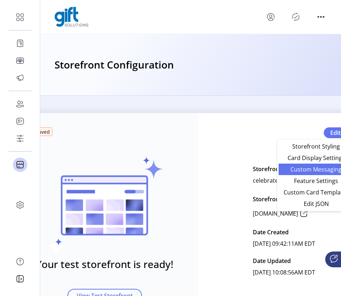  Describe the element at coordinates (71, 17) in the screenshot. I see `img: logo` at that location.